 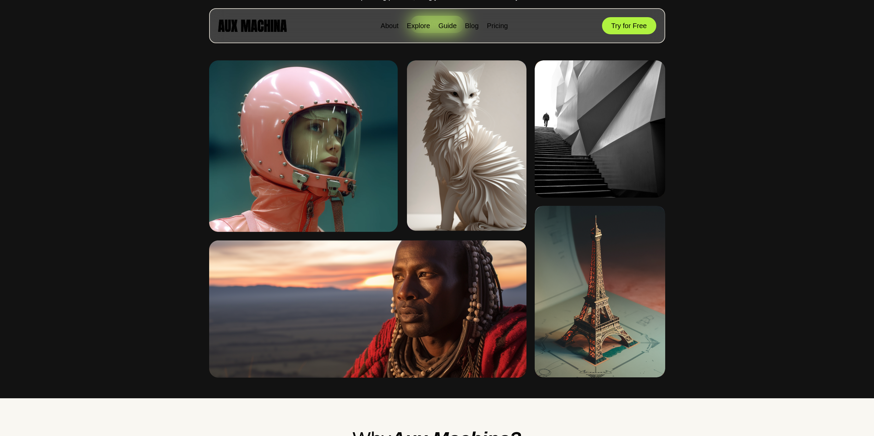 What do you see at coordinates (389, 26) in the screenshot?
I see `a: About` at bounding box center [389, 26].